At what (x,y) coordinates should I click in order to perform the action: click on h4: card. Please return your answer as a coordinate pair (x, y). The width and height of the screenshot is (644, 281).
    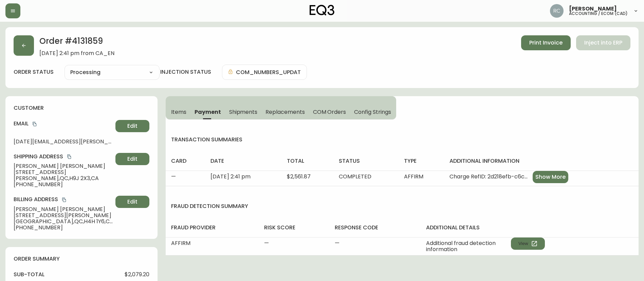
    Looking at the image, I should click on (185, 161).